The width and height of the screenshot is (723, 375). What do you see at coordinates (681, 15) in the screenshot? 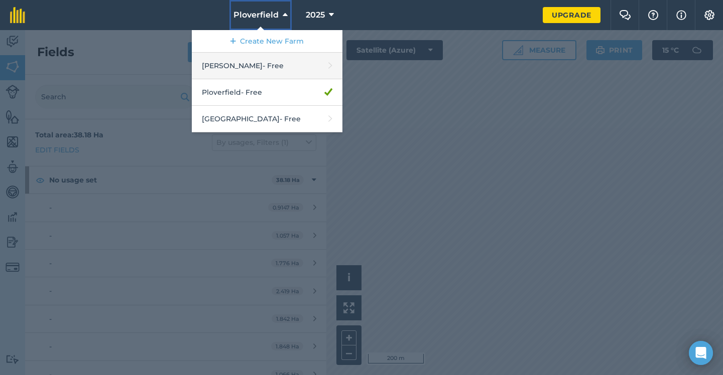
I see `img: svg+xml;base64,PHN2ZyB4bWxucz0iaHR0cDovL3d3dy53My5vcmcvMjAwMC9zdmciIHdpZHRoPSIxNyIgaGVpZ2h0PSIxNy...` at bounding box center [681, 15].